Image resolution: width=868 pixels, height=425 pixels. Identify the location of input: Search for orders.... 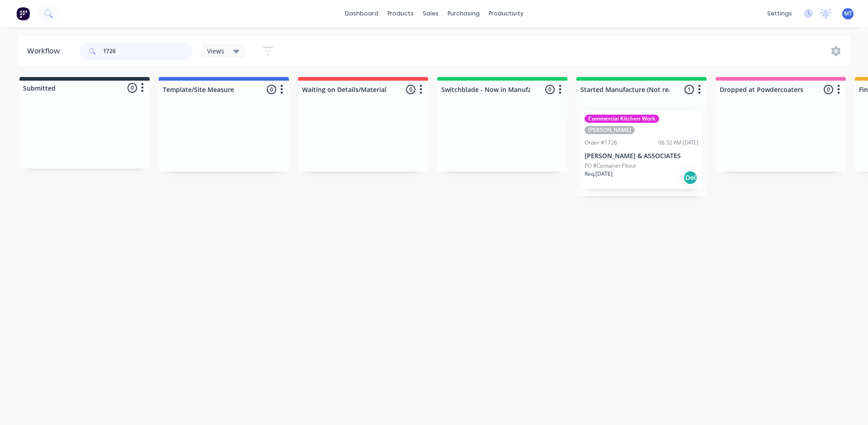
(148, 51).